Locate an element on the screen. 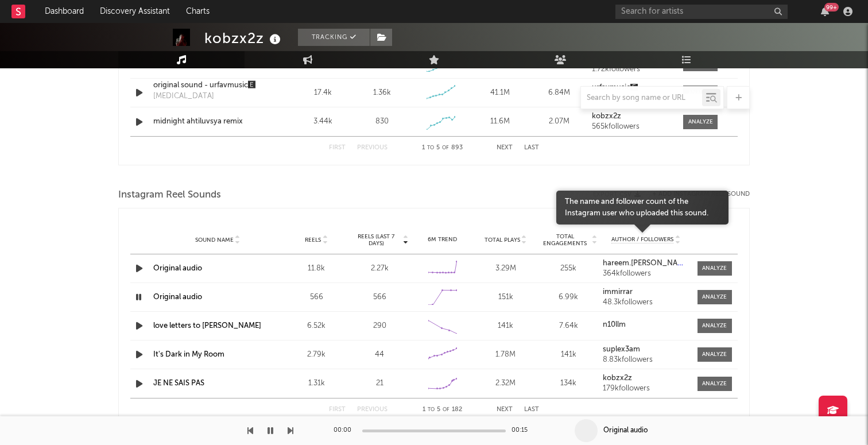 Image resolution: width=868 pixels, height=445 pixels. a: n10llm is located at coordinates (646, 325).